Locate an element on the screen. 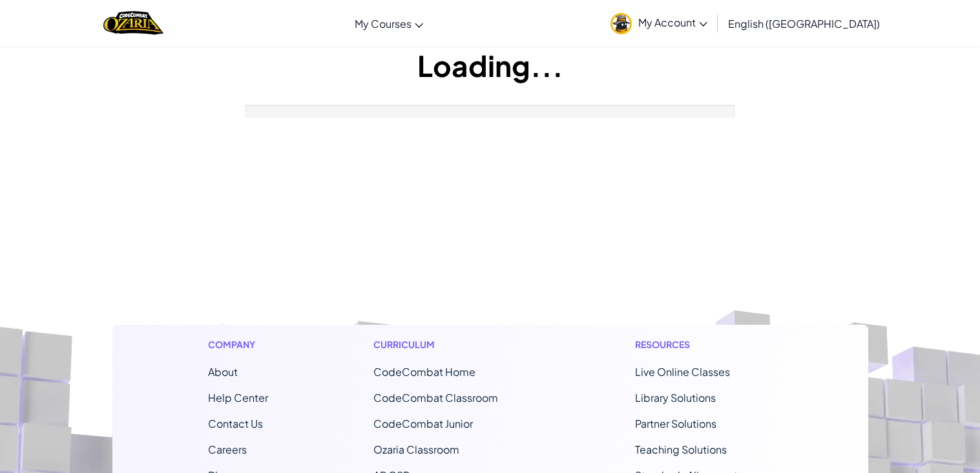  span: Contact Us is located at coordinates (235, 423).